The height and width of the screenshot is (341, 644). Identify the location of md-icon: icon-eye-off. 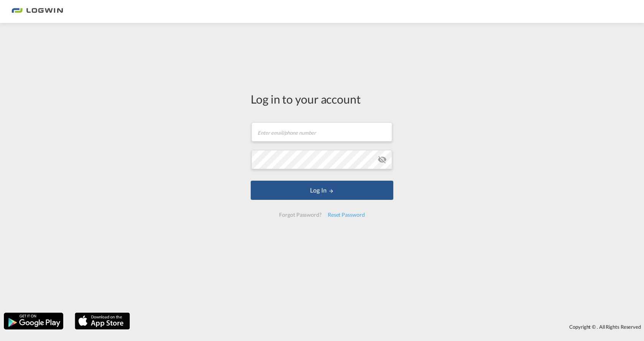
(382, 159).